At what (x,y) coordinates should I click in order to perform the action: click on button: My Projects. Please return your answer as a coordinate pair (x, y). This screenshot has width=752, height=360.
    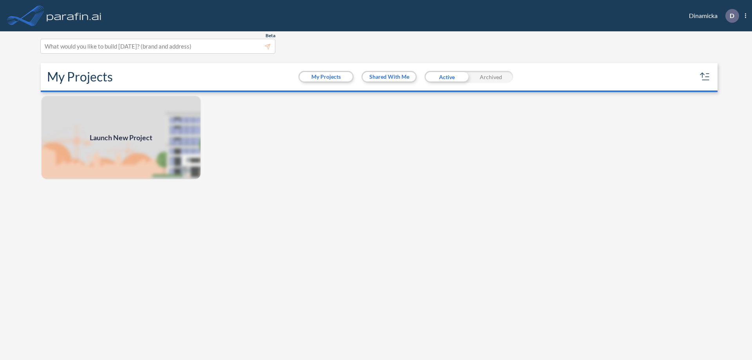
    Looking at the image, I should click on (326, 77).